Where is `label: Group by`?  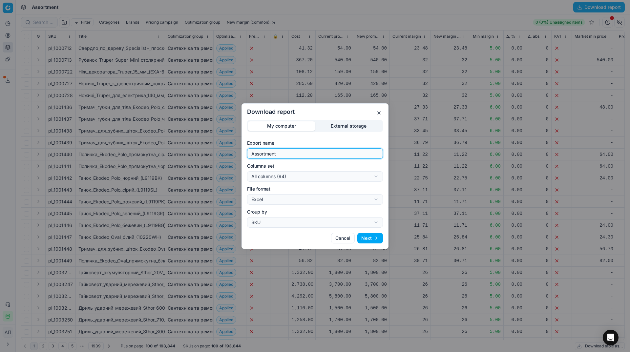 label: Group by is located at coordinates (315, 212).